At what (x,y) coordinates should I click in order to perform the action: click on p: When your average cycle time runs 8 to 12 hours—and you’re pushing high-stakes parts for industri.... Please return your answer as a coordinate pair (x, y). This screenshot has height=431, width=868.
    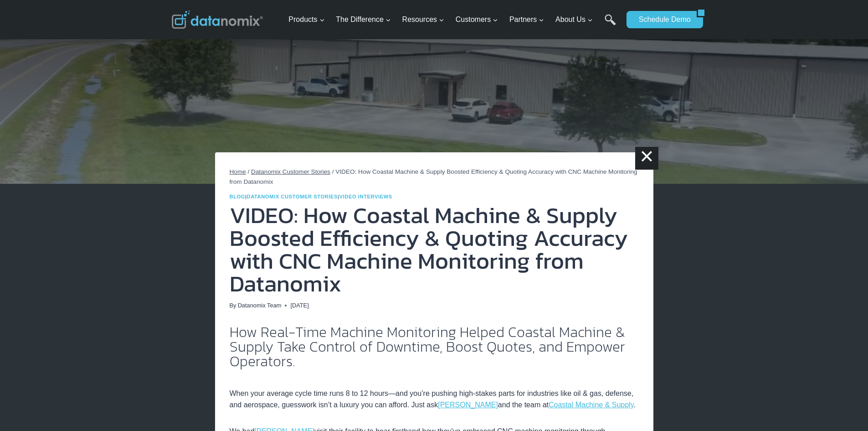
    Looking at the image, I should click on (434, 393).